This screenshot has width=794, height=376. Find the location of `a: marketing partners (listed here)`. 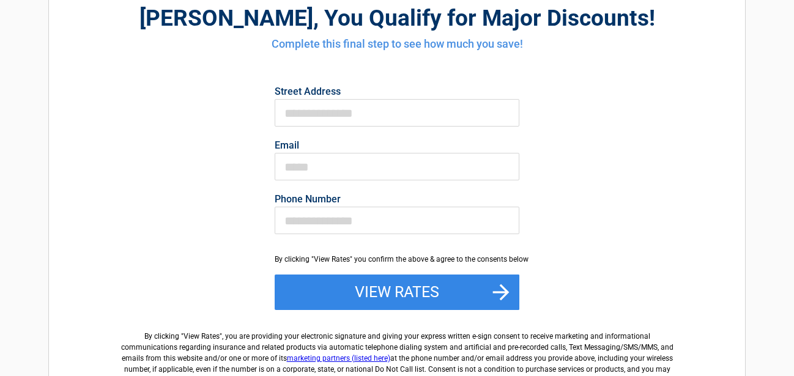

a: marketing partners (listed here) is located at coordinates (338, 359).